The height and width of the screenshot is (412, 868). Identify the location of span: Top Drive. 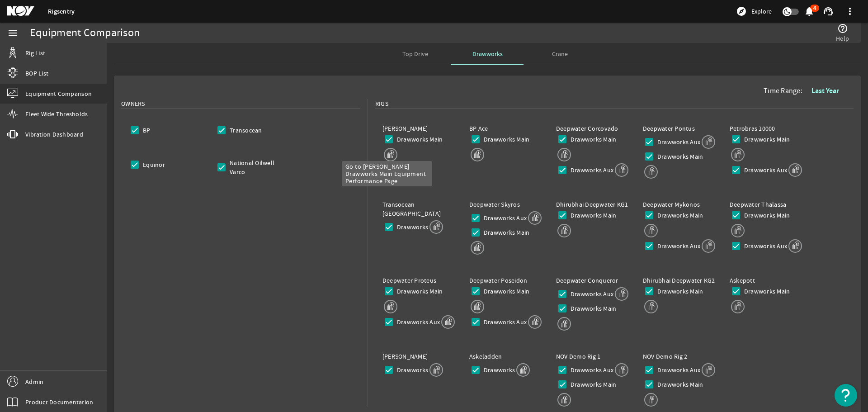
(415, 54).